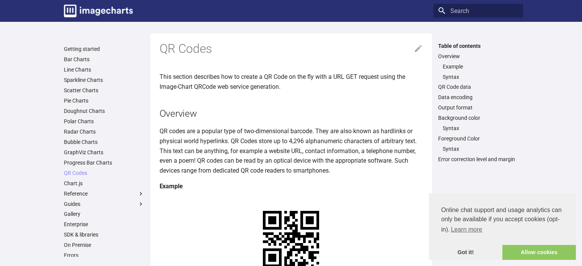 This screenshot has width=582, height=266. Describe the element at coordinates (104, 80) in the screenshot. I see `a: Sparkline Charts` at that location.